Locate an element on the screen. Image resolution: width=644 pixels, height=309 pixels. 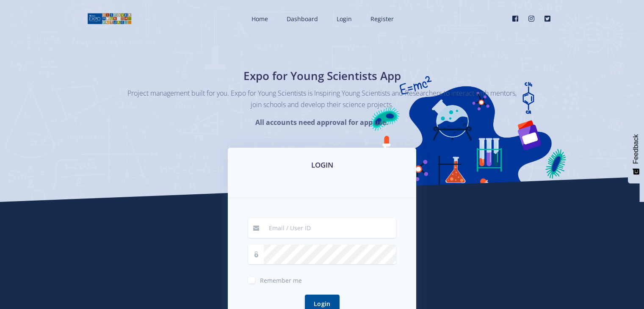
span: Remember me is located at coordinates (281, 280).